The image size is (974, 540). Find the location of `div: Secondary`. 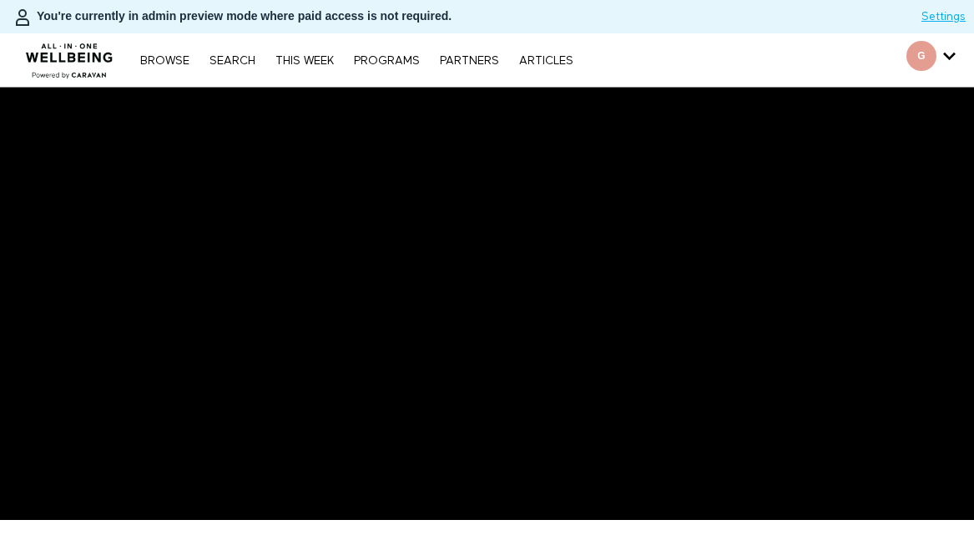

div: Secondary is located at coordinates (931, 60).